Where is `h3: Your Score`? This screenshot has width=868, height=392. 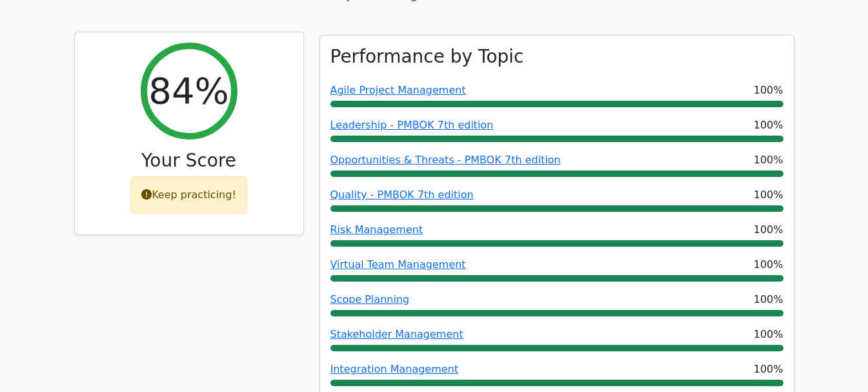 h3: Your Score is located at coordinates (189, 160).